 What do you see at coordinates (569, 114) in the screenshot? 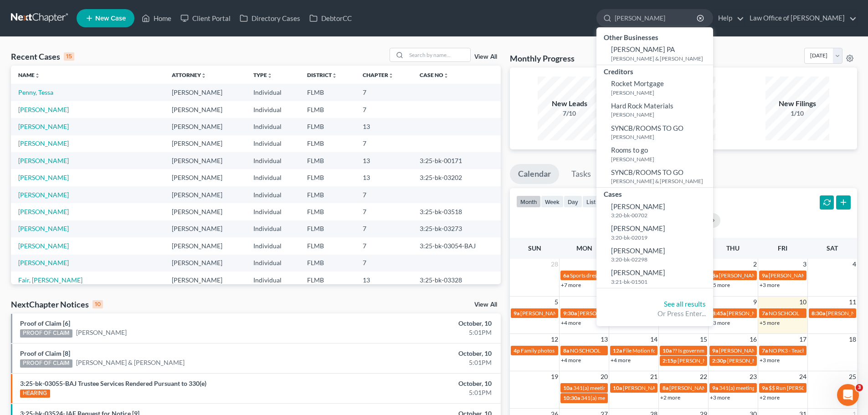
I see `div: 7/10` at bounding box center [569, 114].